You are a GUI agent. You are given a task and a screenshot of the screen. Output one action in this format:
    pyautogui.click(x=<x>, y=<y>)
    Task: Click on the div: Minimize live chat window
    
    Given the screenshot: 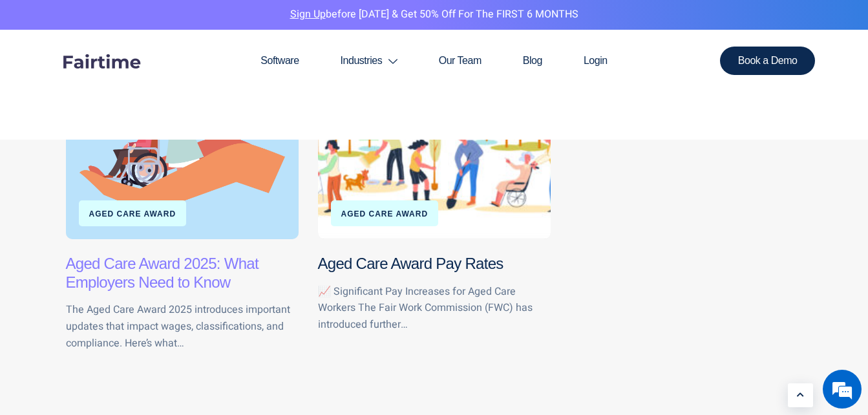 What is the action you would take?
    pyautogui.click(x=227, y=22)
    